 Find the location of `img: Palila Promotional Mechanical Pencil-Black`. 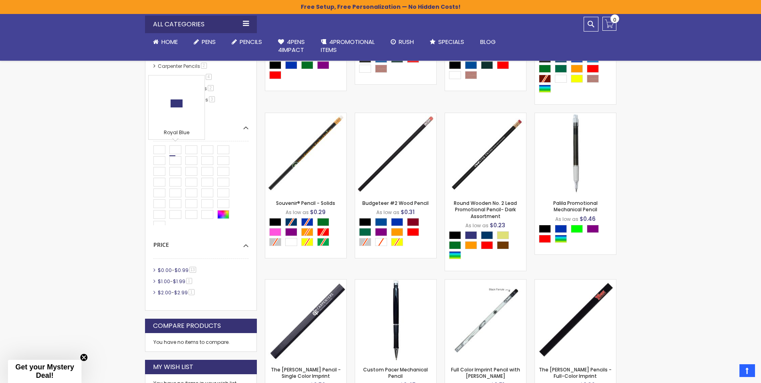

img: Palila Promotional Mechanical Pencil-Black is located at coordinates (575, 153).